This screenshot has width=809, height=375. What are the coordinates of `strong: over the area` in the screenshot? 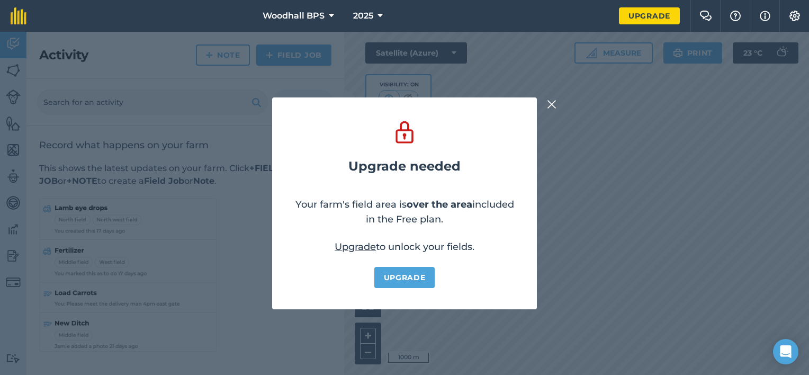 It's located at (440, 204).